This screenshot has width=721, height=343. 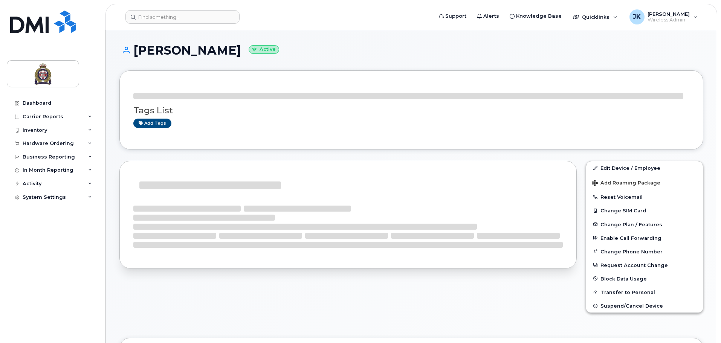 I want to click on button: Reset Voicemail, so click(x=644, y=197).